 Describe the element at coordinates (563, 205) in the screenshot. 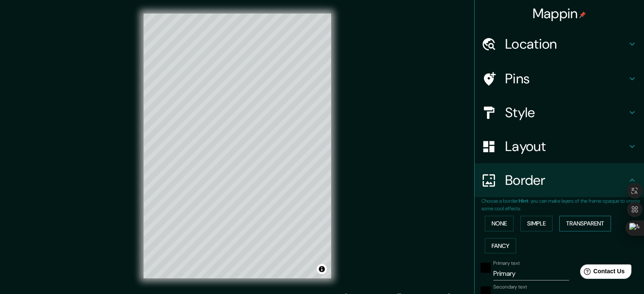

I see `p: Choose a border. : you can make layers of the frame opaque to create some cool effects.` at that location.